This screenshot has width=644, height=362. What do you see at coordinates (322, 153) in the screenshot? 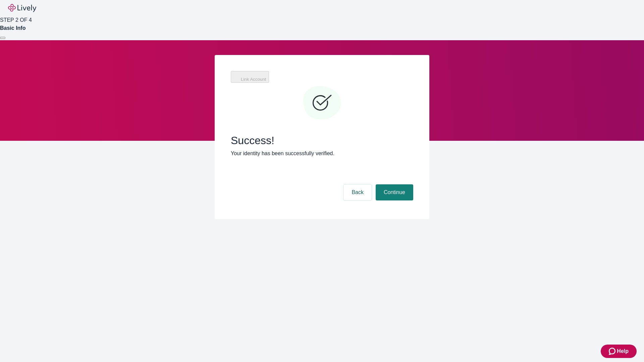
I see `p: Your identity has been successfully verified.` at bounding box center [322, 153].